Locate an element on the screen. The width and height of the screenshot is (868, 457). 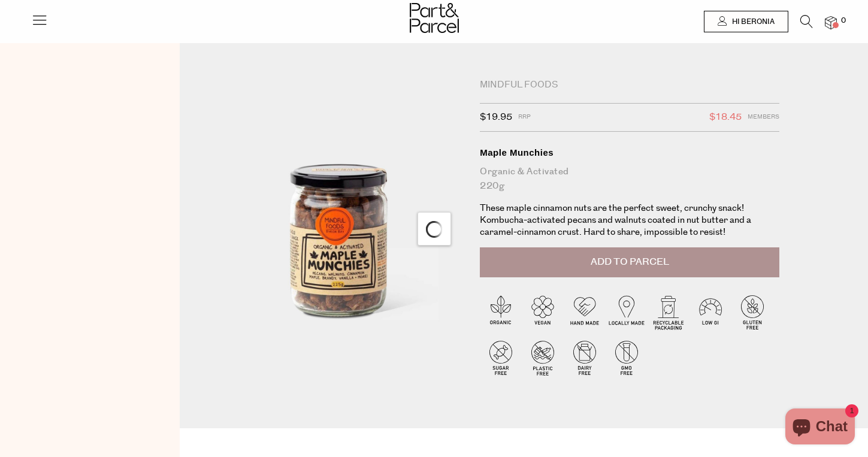
span: $18.45 is located at coordinates (725, 118).